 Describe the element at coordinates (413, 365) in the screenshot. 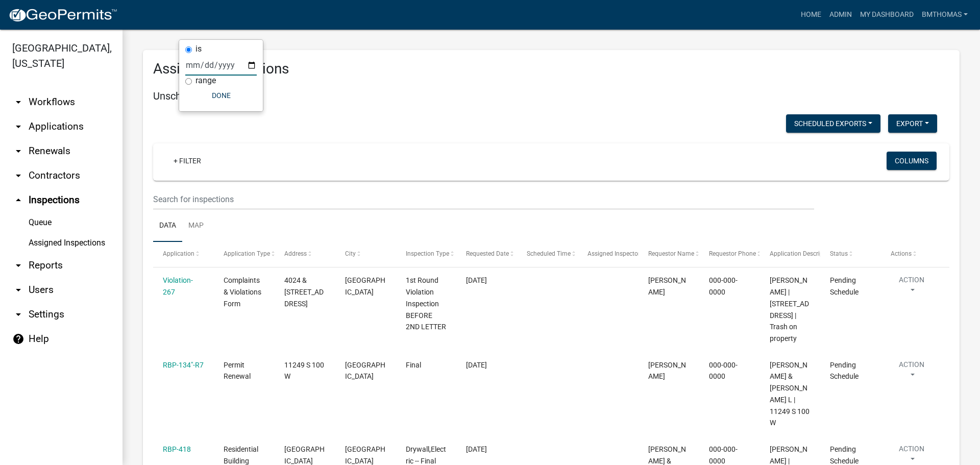

I see `span: Final` at that location.